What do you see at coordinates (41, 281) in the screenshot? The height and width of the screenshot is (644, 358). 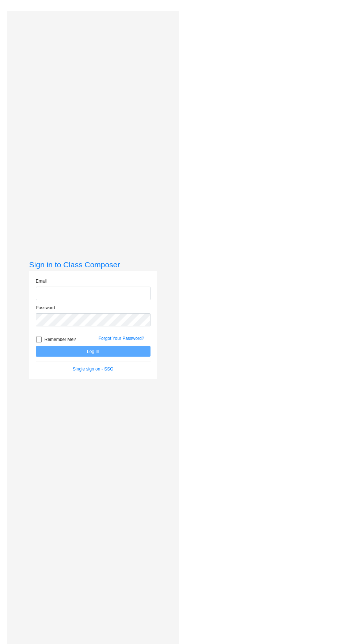 I see `label: Email` at bounding box center [41, 281].